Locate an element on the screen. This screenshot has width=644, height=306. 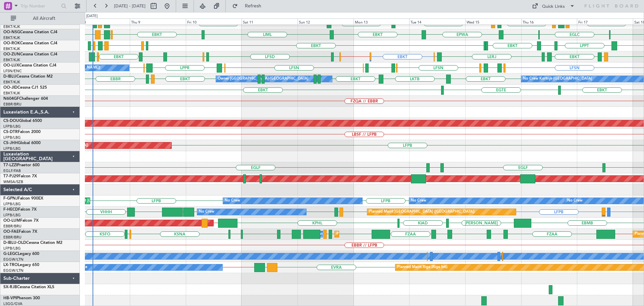
a: OO-ZUNCessna Citation CJ4 is located at coordinates (30, 54).